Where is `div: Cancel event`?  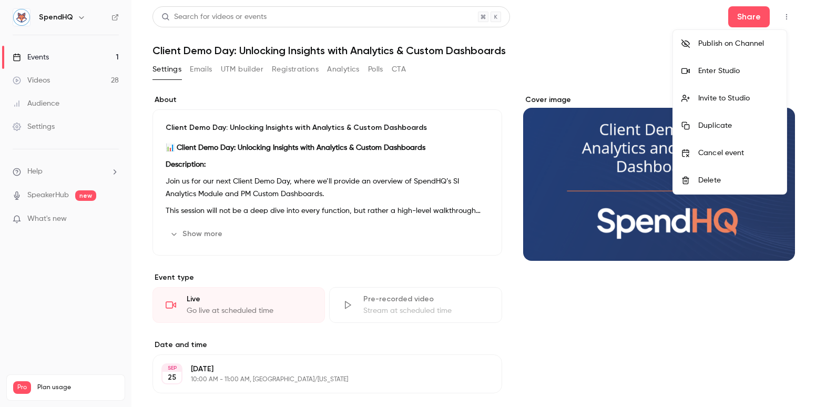
div: Cancel event is located at coordinates (739, 153).